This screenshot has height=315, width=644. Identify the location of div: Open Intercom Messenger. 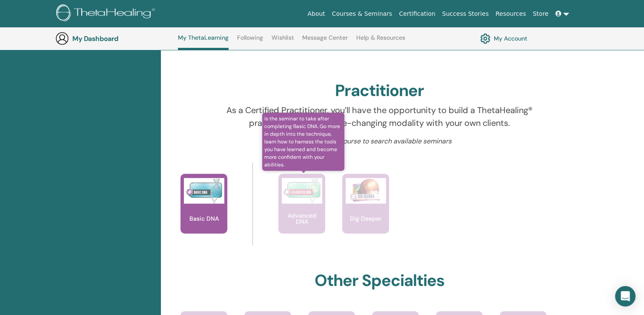
(625, 296).